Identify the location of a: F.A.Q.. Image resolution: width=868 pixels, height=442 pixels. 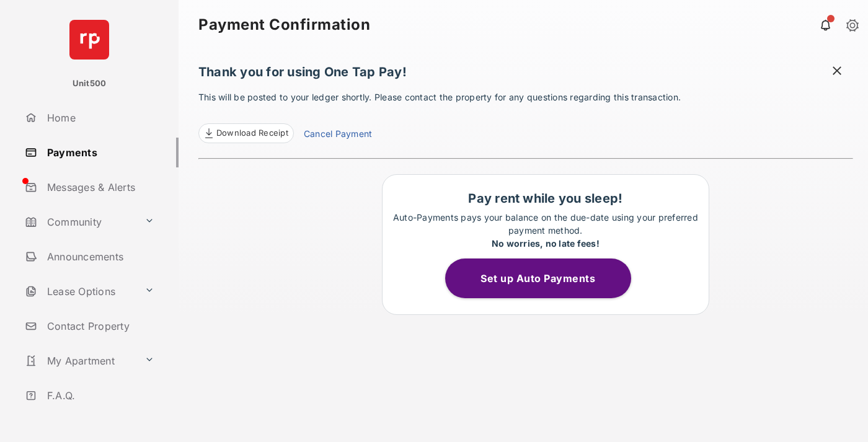
(99, 396).